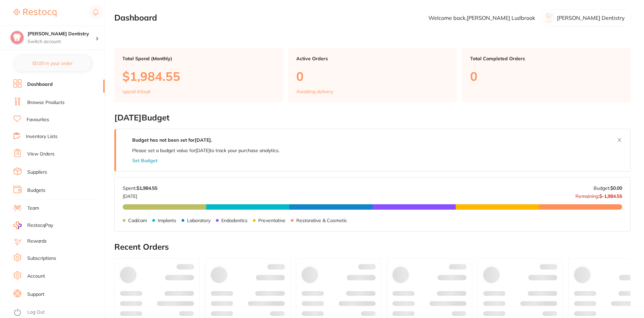 The image size is (644, 318). Describe the element at coordinates (36, 312) in the screenshot. I see `a: Log Out` at that location.